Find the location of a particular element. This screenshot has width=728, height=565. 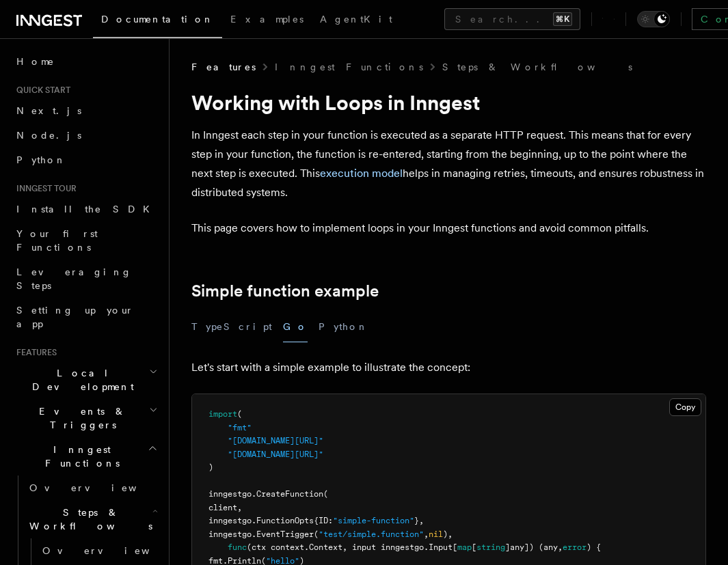

span: Node.js is located at coordinates (48, 135).